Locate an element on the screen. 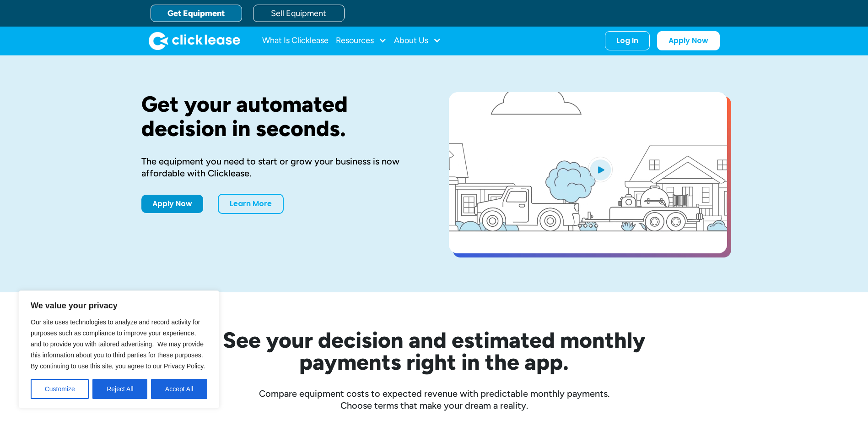 This screenshot has width=868, height=427. img: Blue play button logo on a light blue circular background is located at coordinates (601, 169).